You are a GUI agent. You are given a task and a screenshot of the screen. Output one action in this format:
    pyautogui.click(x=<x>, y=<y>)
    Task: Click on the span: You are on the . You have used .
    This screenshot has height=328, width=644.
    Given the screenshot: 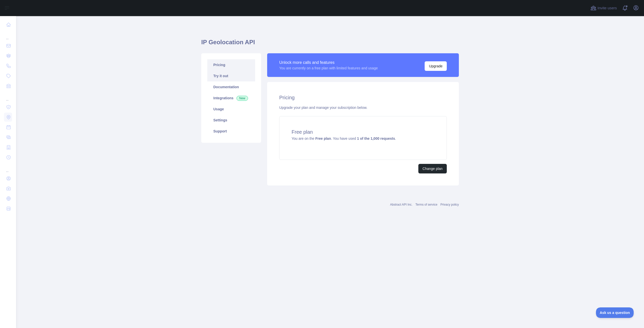 What is the action you would take?
    pyautogui.click(x=343, y=139)
    